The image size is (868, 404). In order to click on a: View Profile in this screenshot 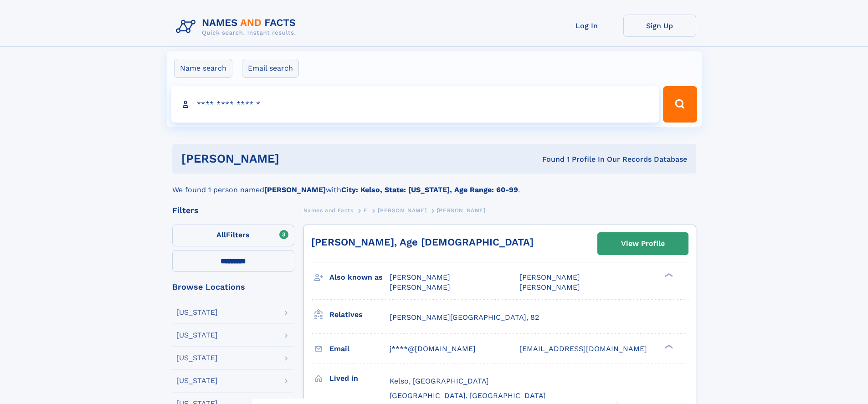, I will do `click(643, 244)`.